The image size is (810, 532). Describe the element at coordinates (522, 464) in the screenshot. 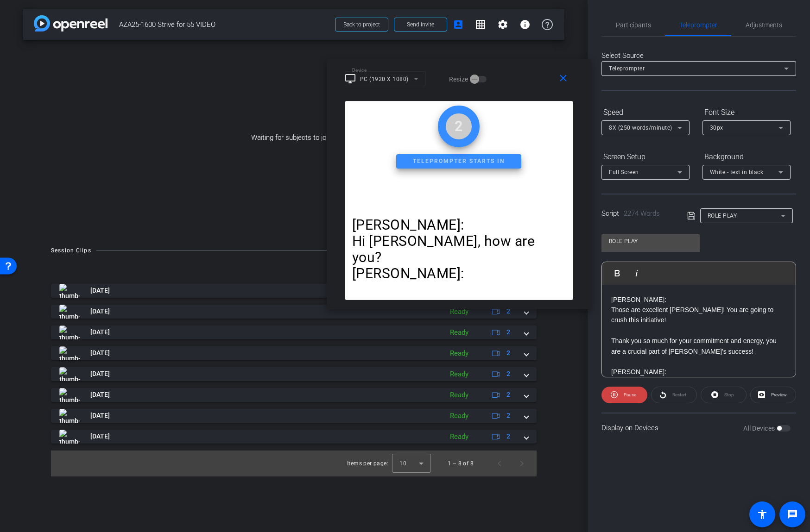

I see `button: Next page` at that location.